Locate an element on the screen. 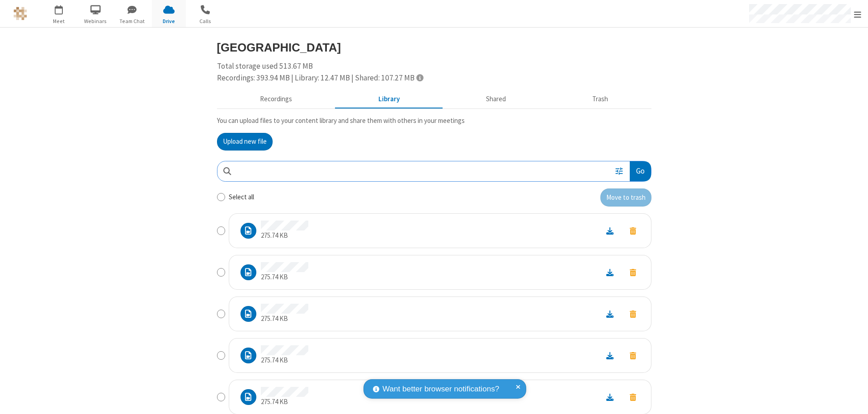  button: Trash is located at coordinates (600, 100).